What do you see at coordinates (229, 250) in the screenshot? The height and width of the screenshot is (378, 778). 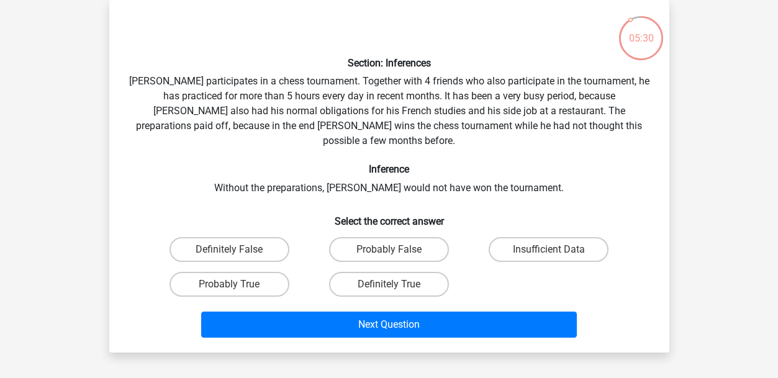 I see `label: Definitely False` at bounding box center [229, 250].